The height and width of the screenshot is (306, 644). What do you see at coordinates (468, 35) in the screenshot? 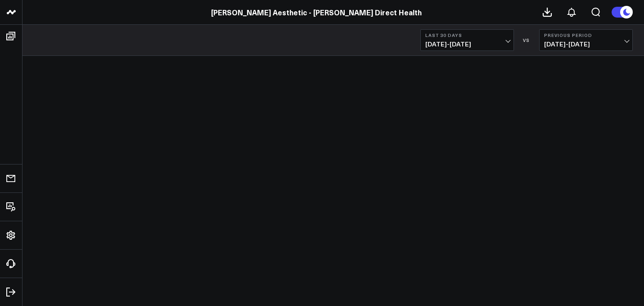
I see `b: Last 30 Days` at bounding box center [468, 35].